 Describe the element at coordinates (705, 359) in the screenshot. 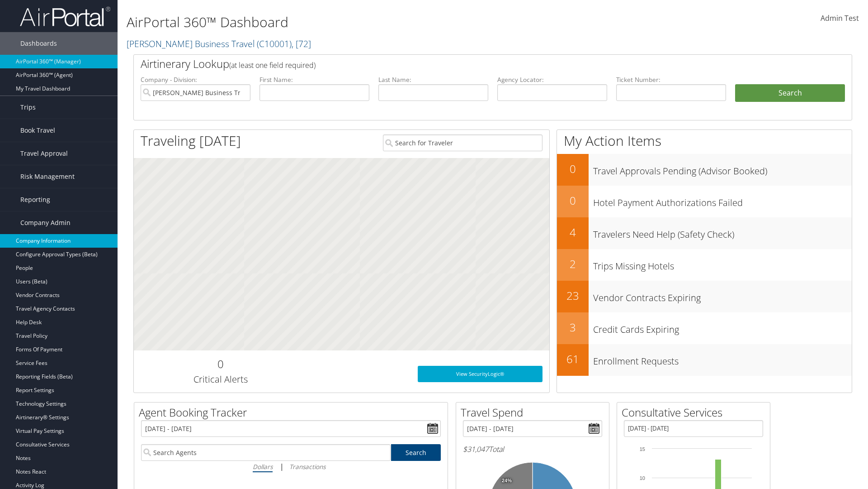

I see `a: 61Enrollment Requests` at that location.